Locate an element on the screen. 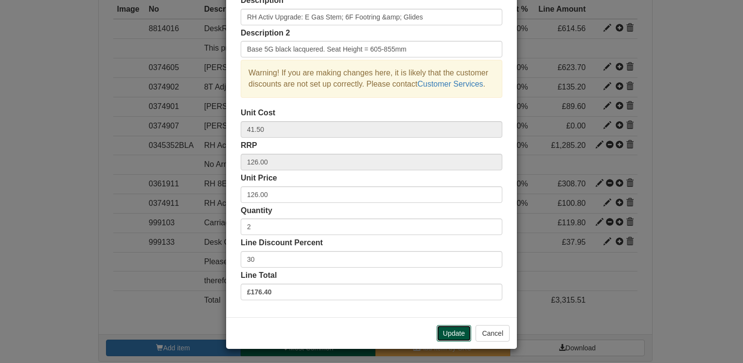 Image resolution: width=743 pixels, height=363 pixels. label: RRP is located at coordinates (249, 145).